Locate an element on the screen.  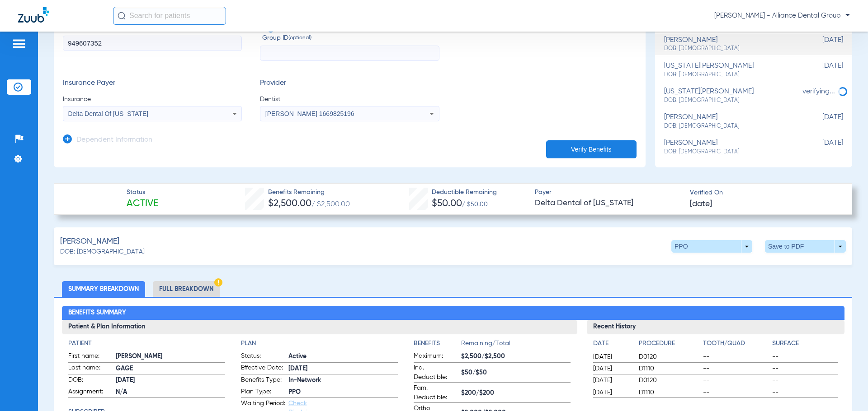
span: / $50.00 is located at coordinates (475, 204).